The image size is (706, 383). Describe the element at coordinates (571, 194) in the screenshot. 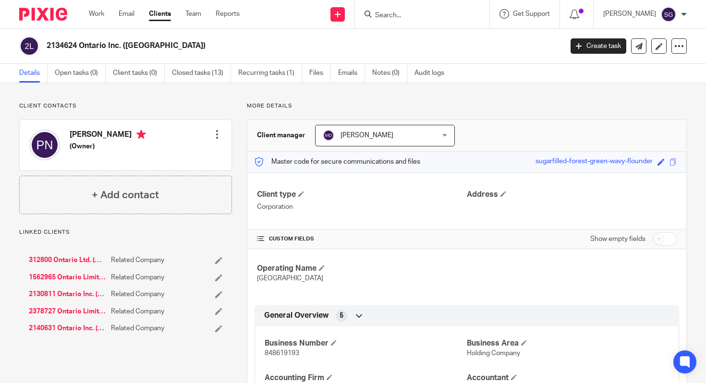

I see `h4: Address` at that location.